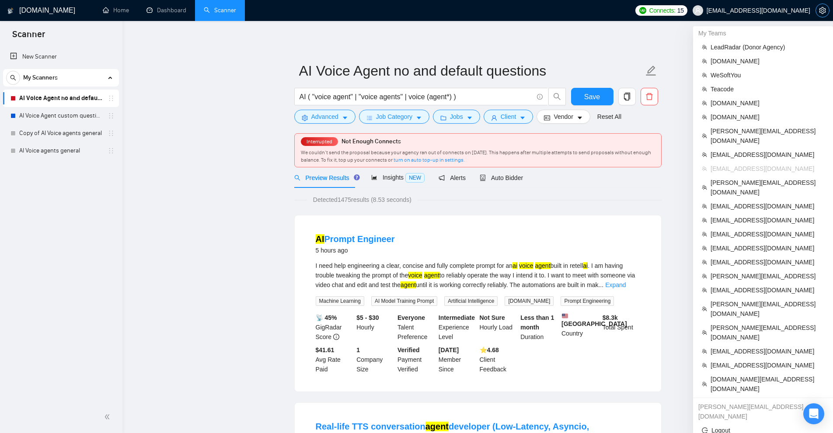  I want to click on span: Interrupted, so click(319, 142).